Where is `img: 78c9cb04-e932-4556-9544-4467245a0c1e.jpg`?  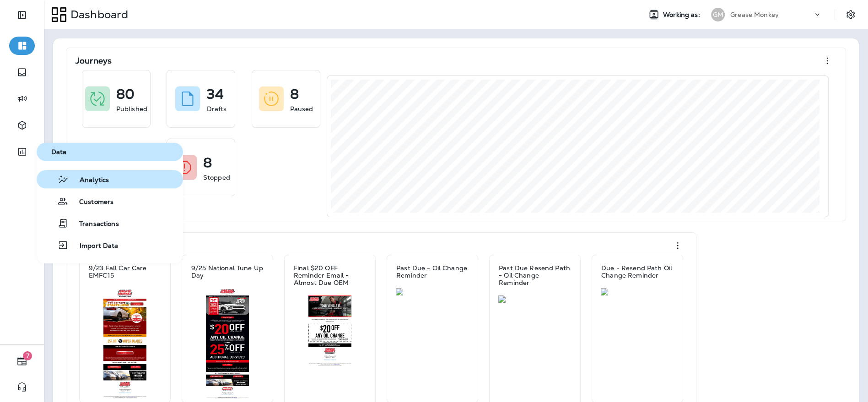
img: 78c9cb04-e932-4556-9544-4467245a0c1e.jpg is located at coordinates (330, 331).